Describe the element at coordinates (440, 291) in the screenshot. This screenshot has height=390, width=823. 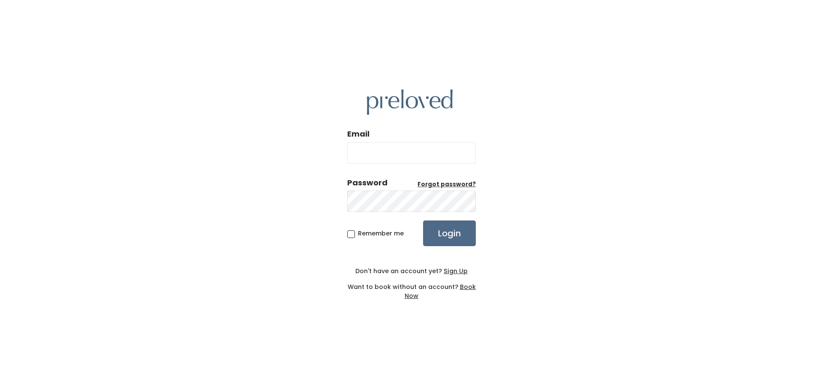
I see `u: Book Now` at that location.